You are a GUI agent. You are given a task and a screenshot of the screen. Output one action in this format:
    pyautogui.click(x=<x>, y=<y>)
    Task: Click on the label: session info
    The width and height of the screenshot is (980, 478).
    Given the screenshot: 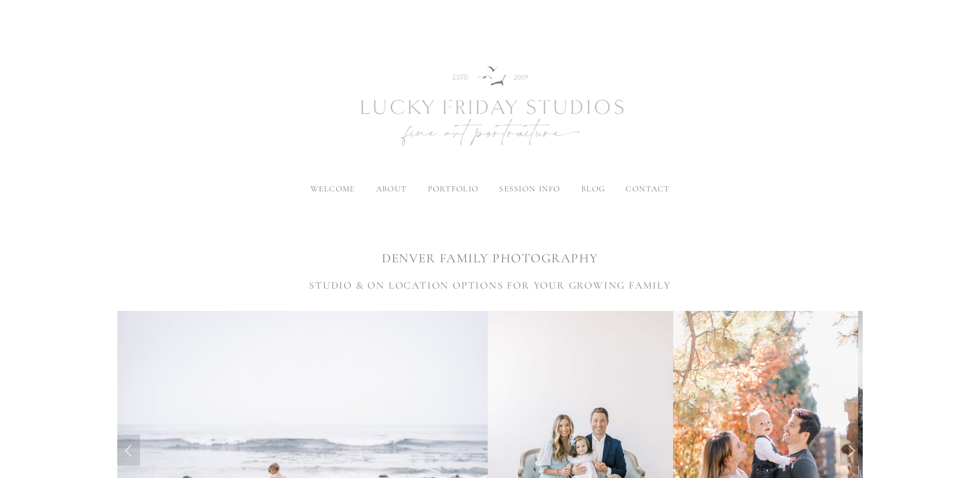 What is the action you would take?
    pyautogui.click(x=529, y=189)
    